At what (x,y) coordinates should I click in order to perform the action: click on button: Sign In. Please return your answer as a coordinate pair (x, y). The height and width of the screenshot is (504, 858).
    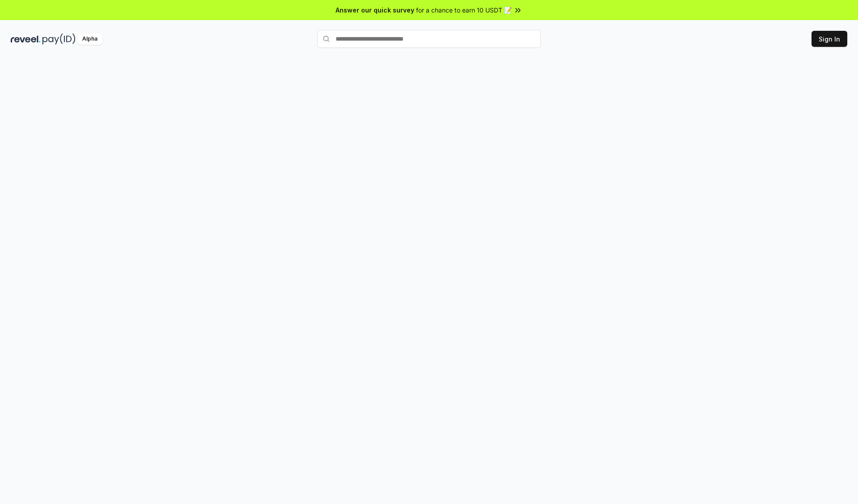
    Looking at the image, I should click on (829, 39).